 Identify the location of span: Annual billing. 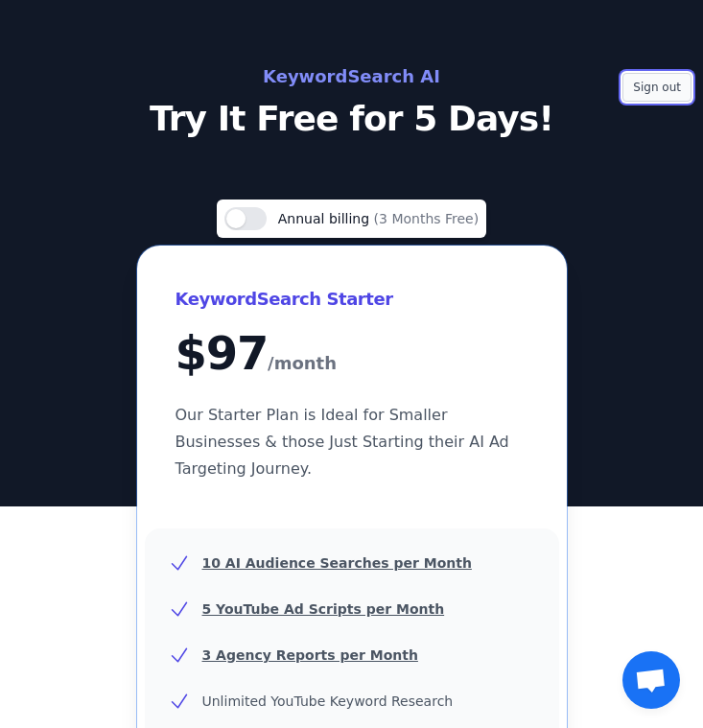
(327, 219).